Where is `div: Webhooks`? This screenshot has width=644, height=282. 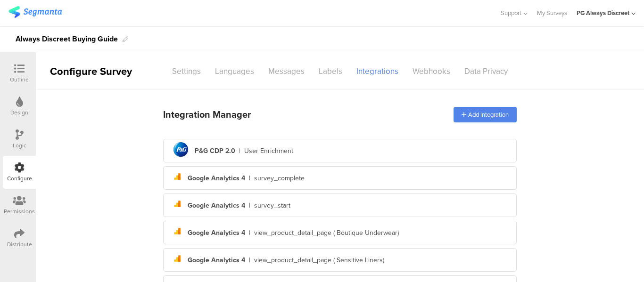
div: Webhooks is located at coordinates (431, 71).